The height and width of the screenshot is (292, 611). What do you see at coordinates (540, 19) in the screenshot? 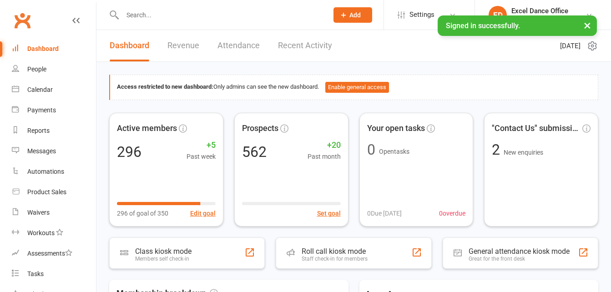
I see `div: EXCEL DANCE` at bounding box center [540, 19].